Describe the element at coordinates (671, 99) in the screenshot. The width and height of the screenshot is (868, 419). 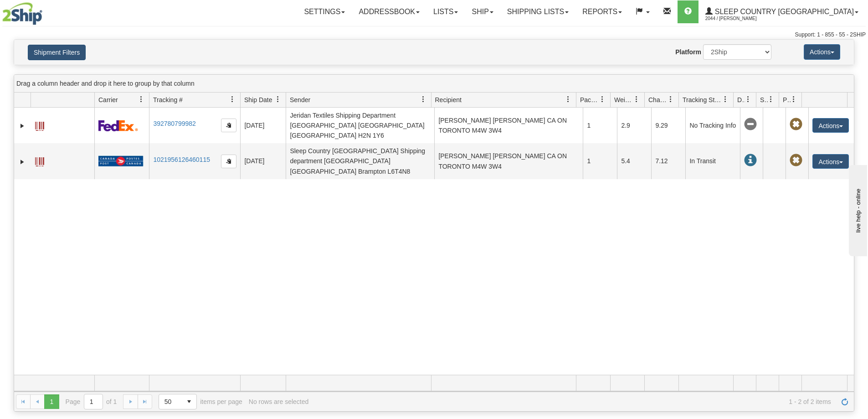
I see `a: Charge filter column settings` at that location.